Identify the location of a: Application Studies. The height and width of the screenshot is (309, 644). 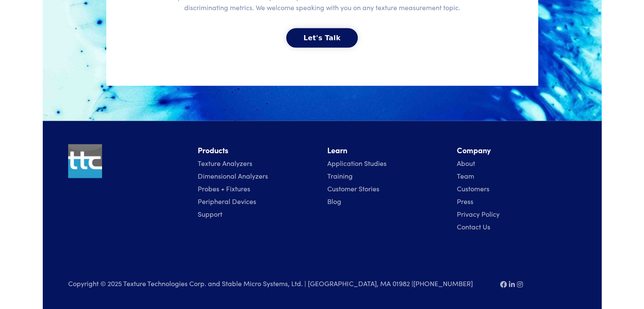
(357, 163).